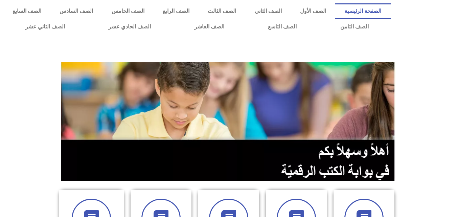 The height and width of the screenshot is (217, 457). I want to click on a: الصفحة الرئيسية, so click(363, 11).